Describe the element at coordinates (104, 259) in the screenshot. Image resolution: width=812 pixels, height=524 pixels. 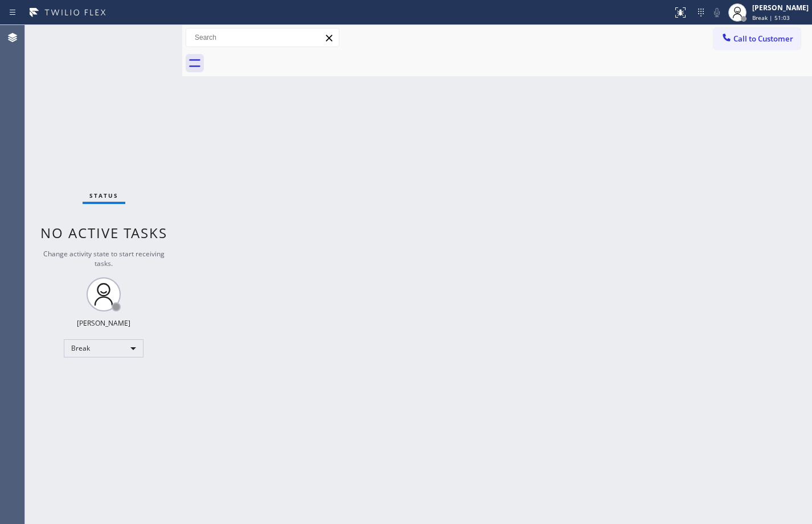
I see `span: Change activity state to start receiving tasks.` at that location.